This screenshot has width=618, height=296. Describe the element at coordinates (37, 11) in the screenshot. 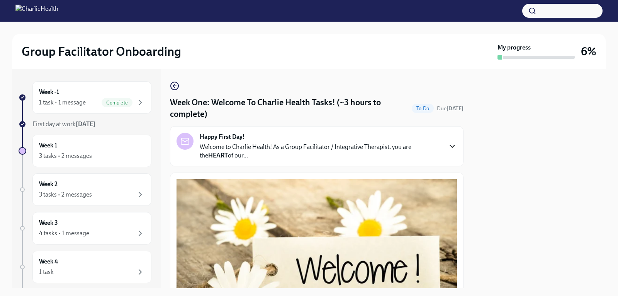

I see `img: CharlieHealth` at that location.